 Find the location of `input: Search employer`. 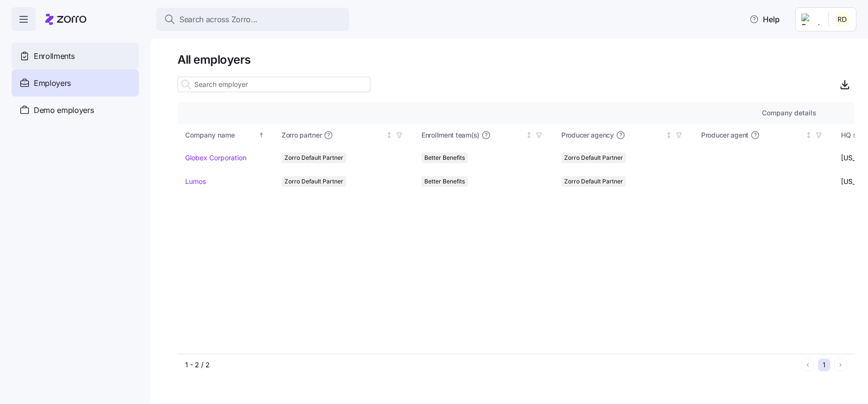

input: Search employer is located at coordinates (274, 85).